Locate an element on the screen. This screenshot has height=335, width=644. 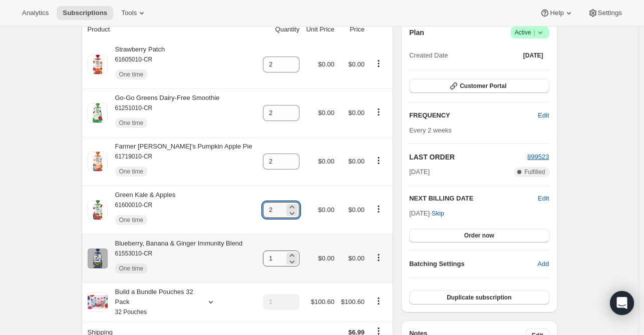
button: 899523 is located at coordinates (538, 157).